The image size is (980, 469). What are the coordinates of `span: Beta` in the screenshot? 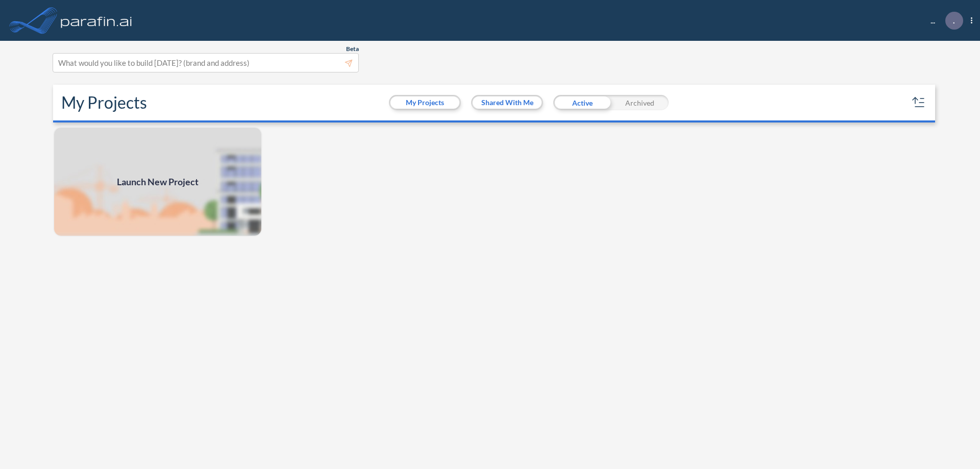 It's located at (352, 49).